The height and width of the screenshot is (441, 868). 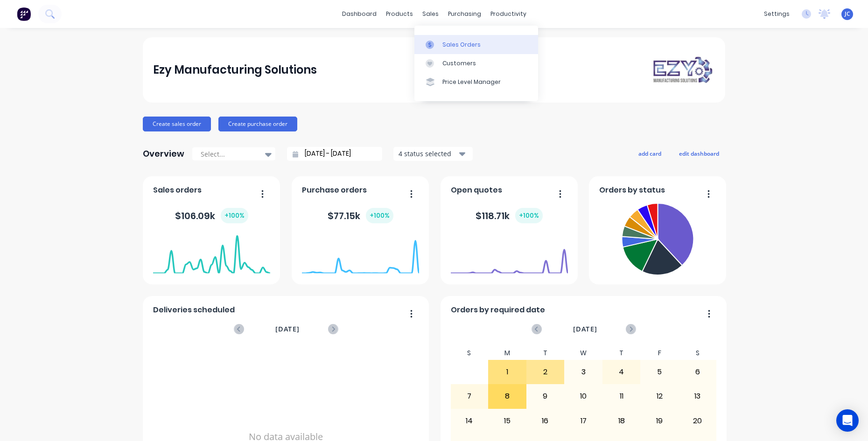 I want to click on a: dashboard, so click(x=360, y=14).